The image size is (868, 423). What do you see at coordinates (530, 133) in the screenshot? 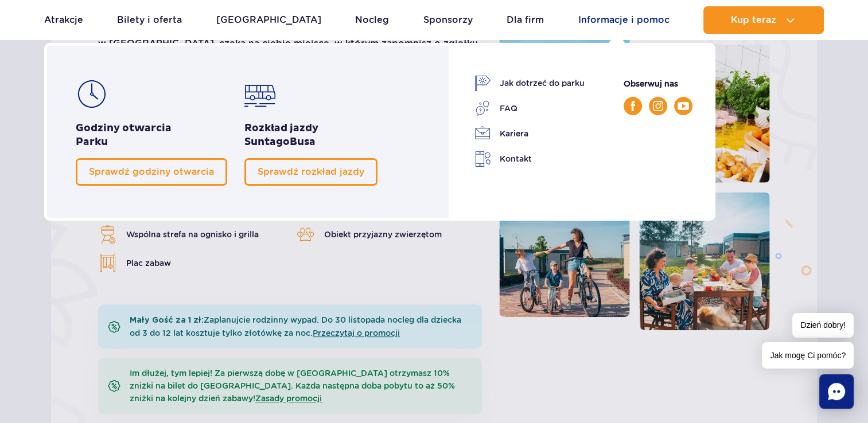
I see `a: Kariera` at bounding box center [530, 133].